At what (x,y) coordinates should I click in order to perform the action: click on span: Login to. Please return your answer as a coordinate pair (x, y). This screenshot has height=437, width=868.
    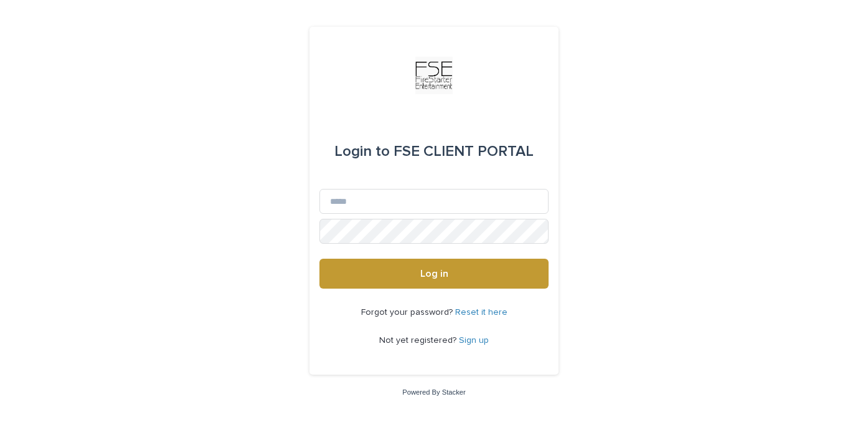
    Looking at the image, I should click on (361, 151).